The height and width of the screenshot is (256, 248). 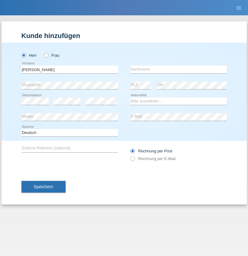 What do you see at coordinates (151, 151) in the screenshot?
I see `label: Rechnung per Post` at bounding box center [151, 151].